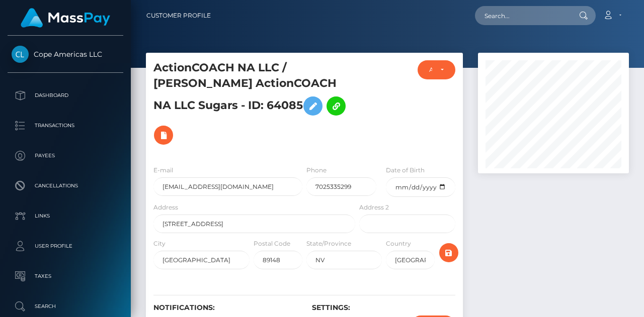  Describe the element at coordinates (66, 186) in the screenshot. I see `a: Cancellations` at that location.